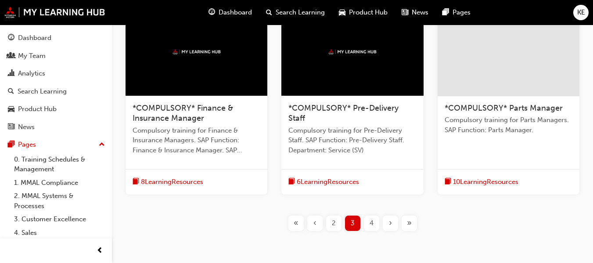 The height and width of the screenshot is (263, 593). What do you see at coordinates (26, 127) in the screenshot?
I see `div: News` at bounding box center [26, 127].